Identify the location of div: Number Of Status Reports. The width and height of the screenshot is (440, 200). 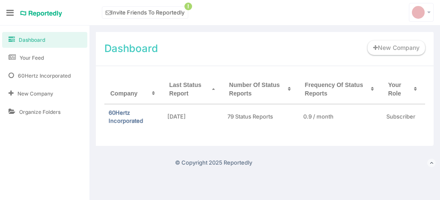
(261, 89).